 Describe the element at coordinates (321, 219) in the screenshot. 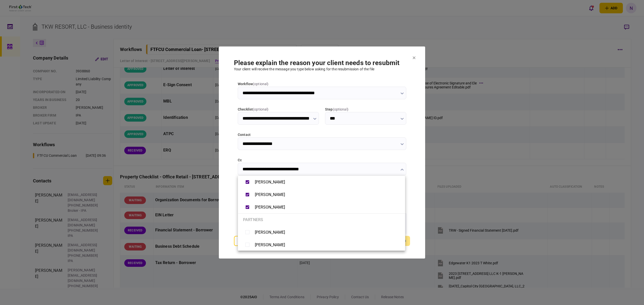

I see `li: Partners` at that location.